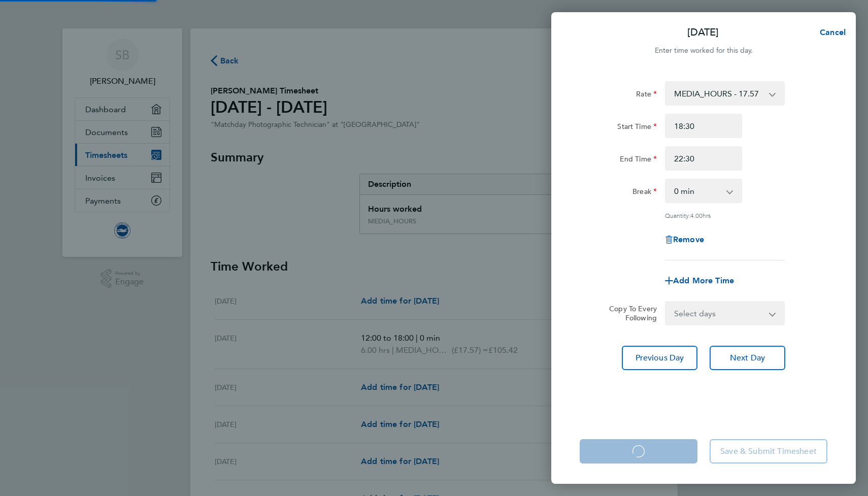  What do you see at coordinates (831, 32) in the screenshot?
I see `span: Cancel` at bounding box center [831, 32].